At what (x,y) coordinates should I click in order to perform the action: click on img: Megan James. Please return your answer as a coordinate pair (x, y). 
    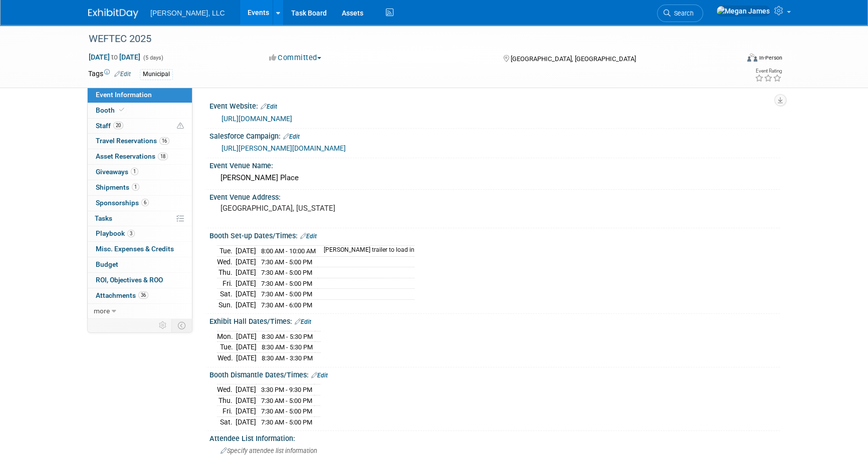
    Looking at the image, I should click on (743, 11).